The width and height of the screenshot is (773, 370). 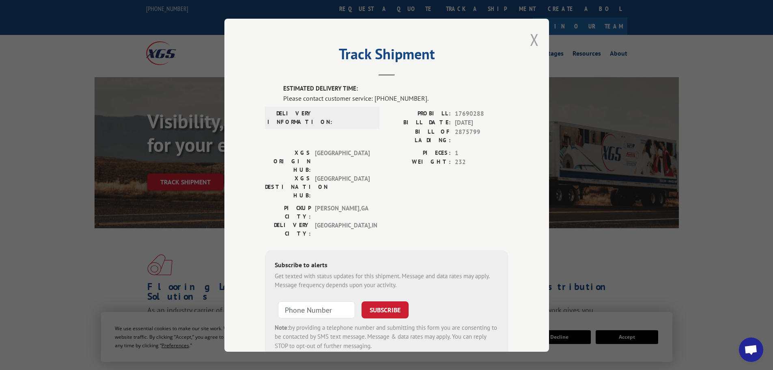 I want to click on div: Subscribe to alerts, so click(x=387, y=265).